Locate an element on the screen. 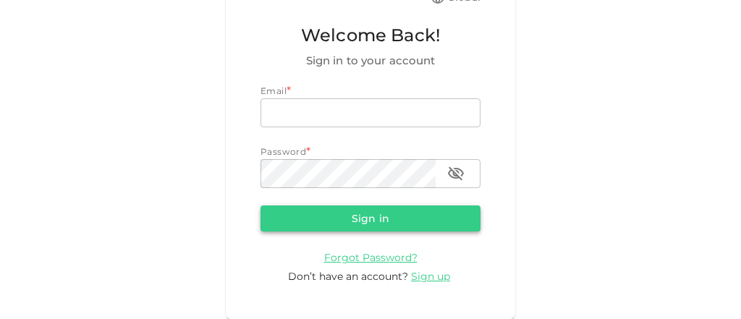  span: Welcome Back! is located at coordinates (371, 35).